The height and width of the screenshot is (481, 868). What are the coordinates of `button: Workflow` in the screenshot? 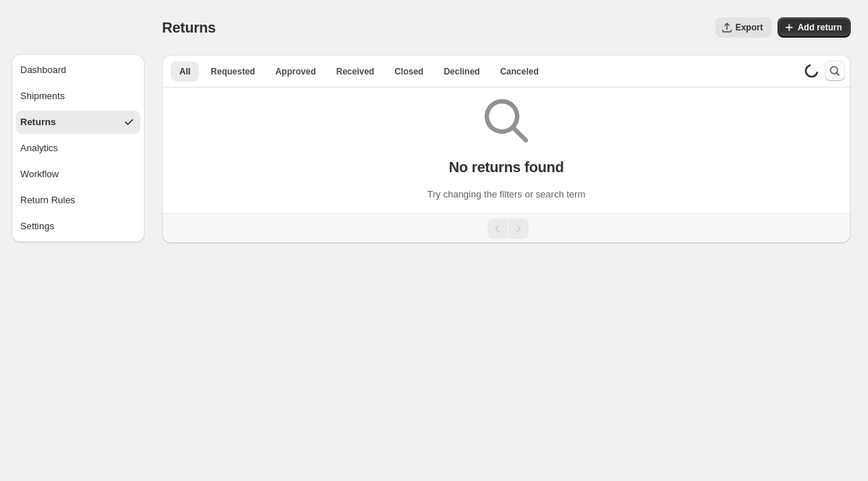 It's located at (78, 174).